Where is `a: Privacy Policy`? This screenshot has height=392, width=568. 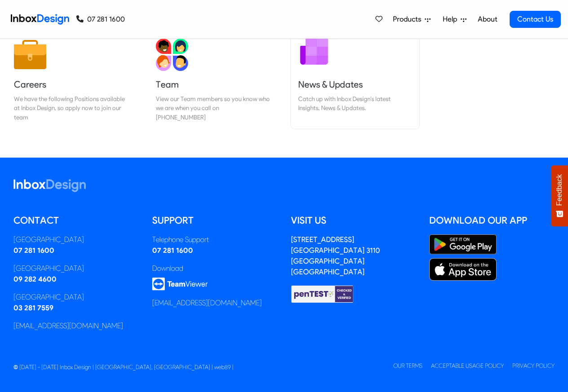 a: Privacy Policy is located at coordinates (534, 366).